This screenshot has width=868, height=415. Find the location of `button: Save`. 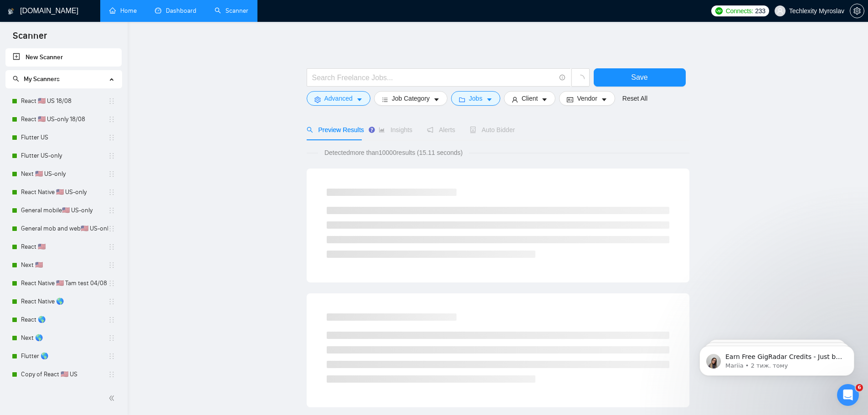

button: Save is located at coordinates (640, 77).